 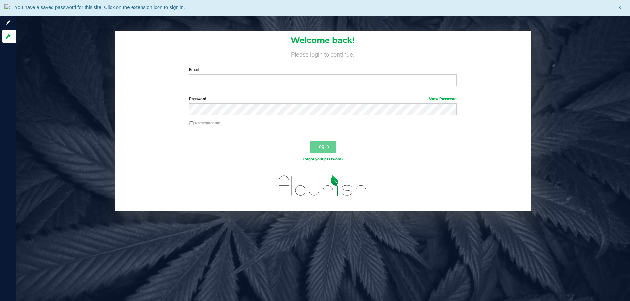 What do you see at coordinates (323, 159) in the screenshot?
I see `a: Forgot your password?` at bounding box center [323, 159].